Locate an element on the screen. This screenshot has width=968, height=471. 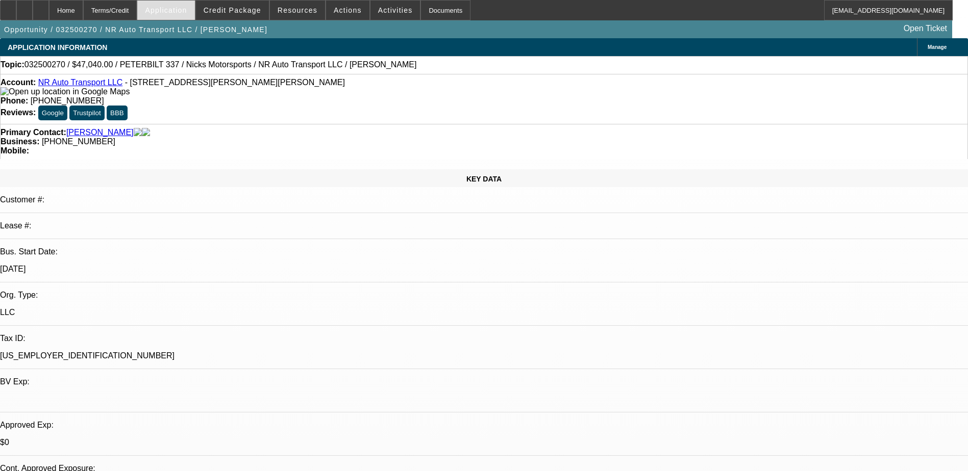
strong: Business: is located at coordinates (20, 141).